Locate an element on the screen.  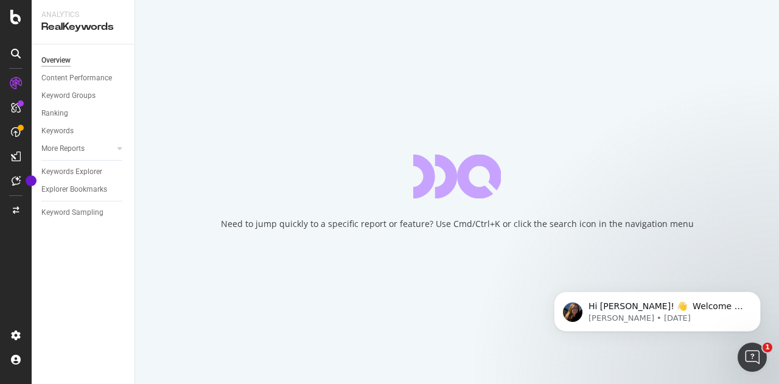
div: Keyword Groups is located at coordinates (68, 96).